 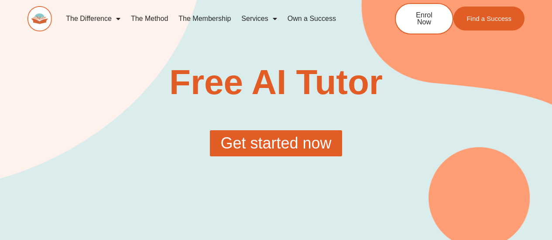 What do you see at coordinates (311, 19) in the screenshot?
I see `a: Own a Success` at bounding box center [311, 19].